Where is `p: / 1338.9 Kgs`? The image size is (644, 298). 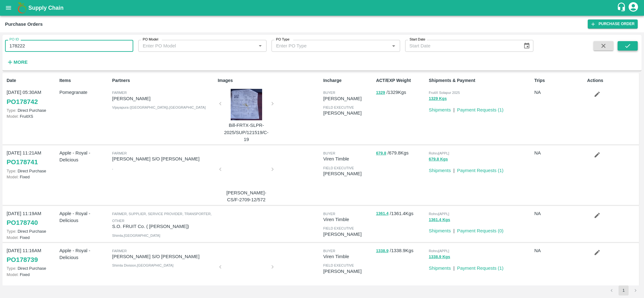 p: / 1338.9 Kgs is located at coordinates (401, 251).